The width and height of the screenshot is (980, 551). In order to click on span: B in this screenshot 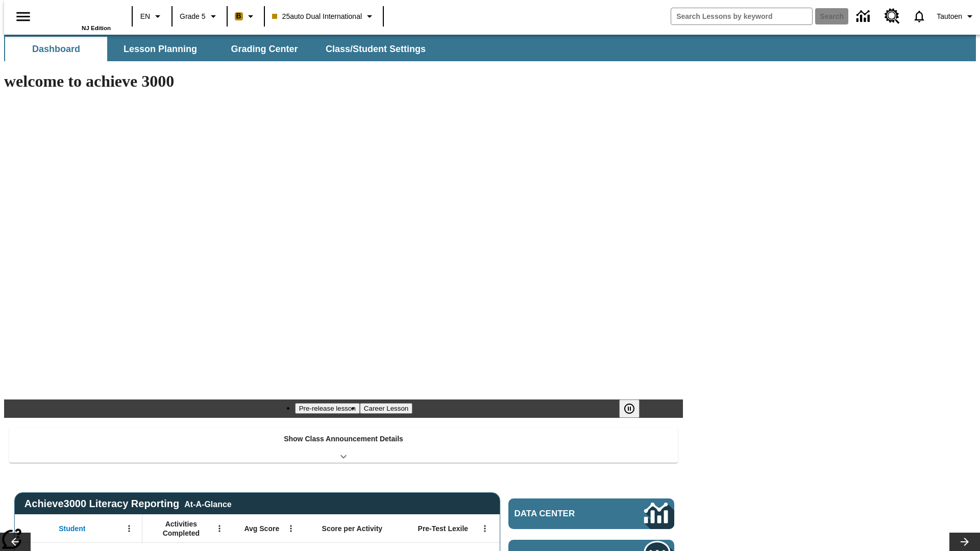, I will do `click(239, 16)`.